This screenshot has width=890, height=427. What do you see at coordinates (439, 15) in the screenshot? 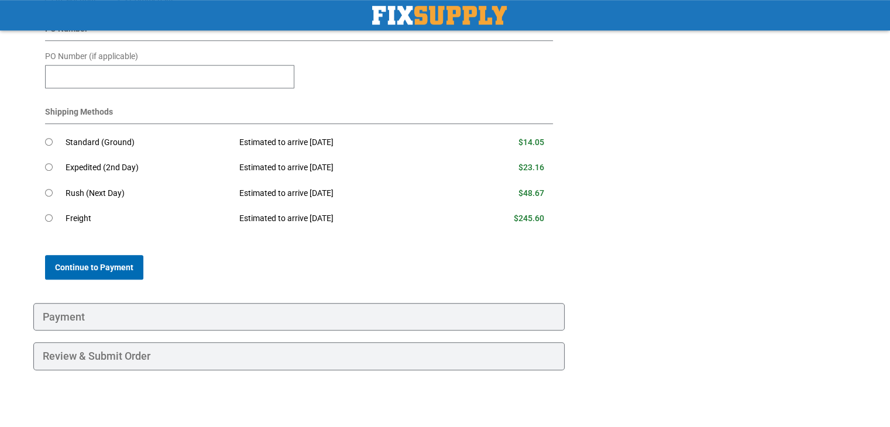
I see `img: Fix Industrial Supply` at bounding box center [439, 15].